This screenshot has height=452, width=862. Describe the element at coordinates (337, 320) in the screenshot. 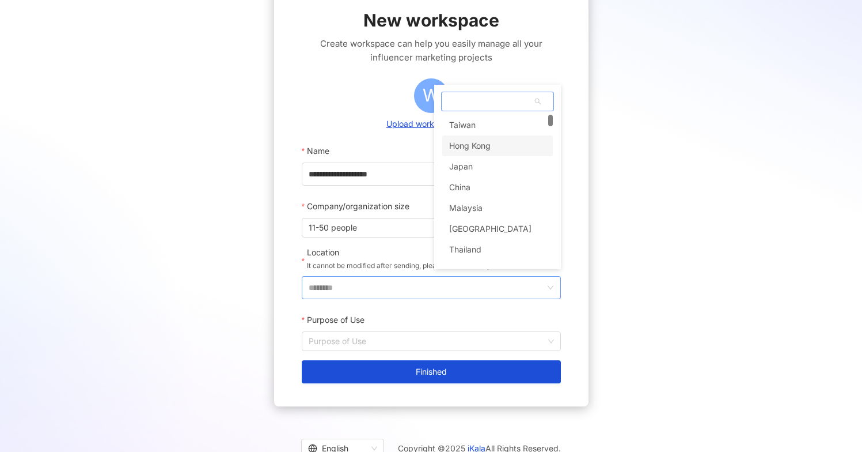

I see `label: Purpose of Use` at that location.